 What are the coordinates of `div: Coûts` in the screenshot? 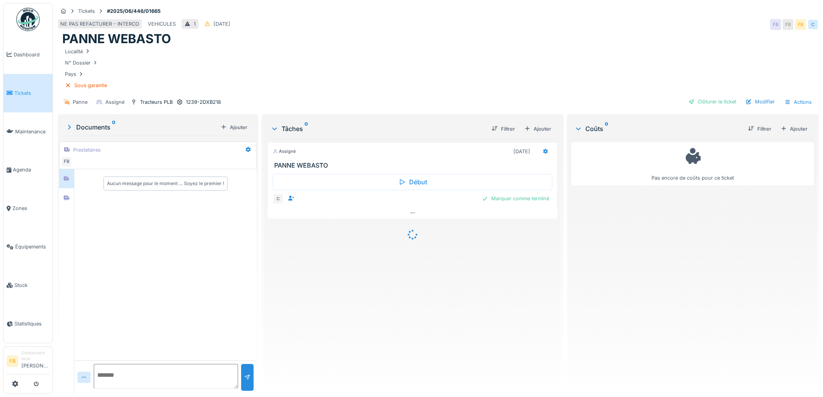 It's located at (658, 129).